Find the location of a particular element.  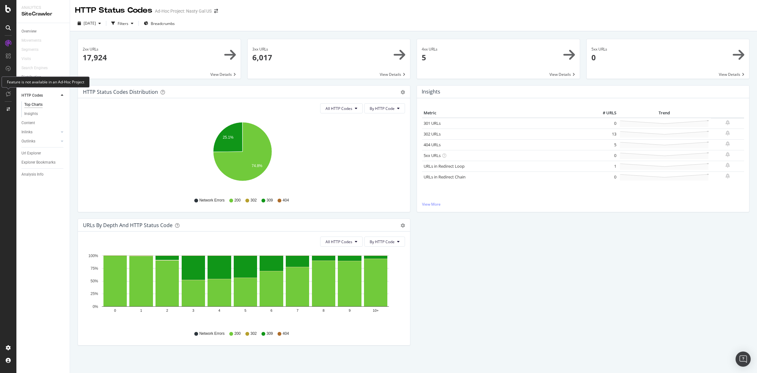

div: Analysis Info is located at coordinates (33, 174).